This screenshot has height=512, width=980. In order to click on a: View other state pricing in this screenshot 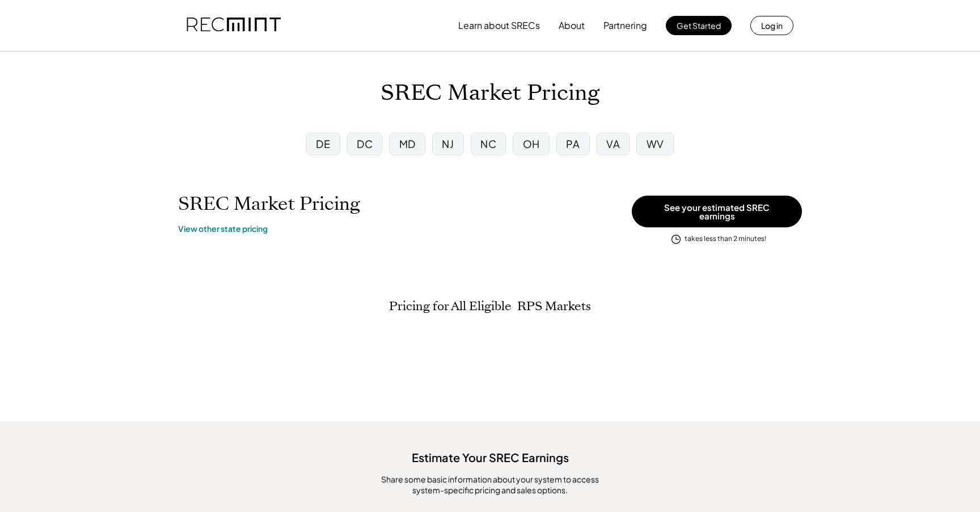, I will do `click(223, 229)`.